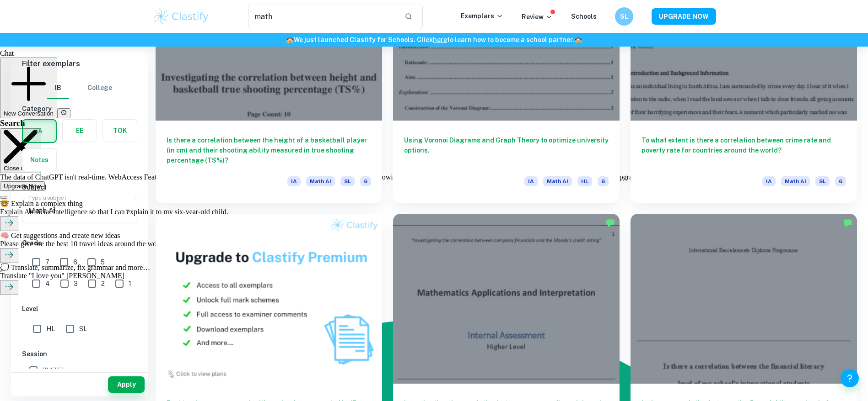  What do you see at coordinates (128, 211) in the screenshot?
I see `button: Open` at bounding box center [128, 211].